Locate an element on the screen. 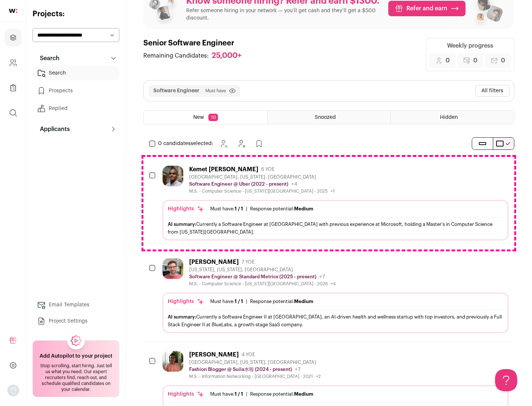  span: +1 is located at coordinates (332, 191).